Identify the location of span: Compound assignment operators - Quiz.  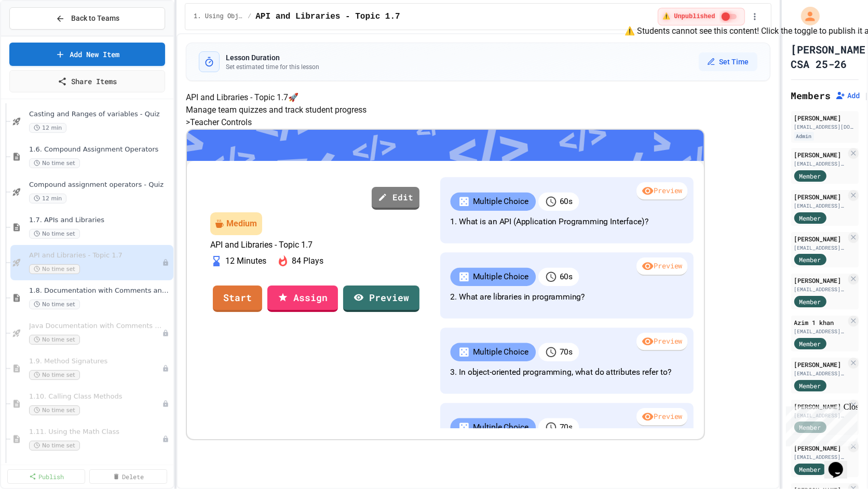
(100, 185).